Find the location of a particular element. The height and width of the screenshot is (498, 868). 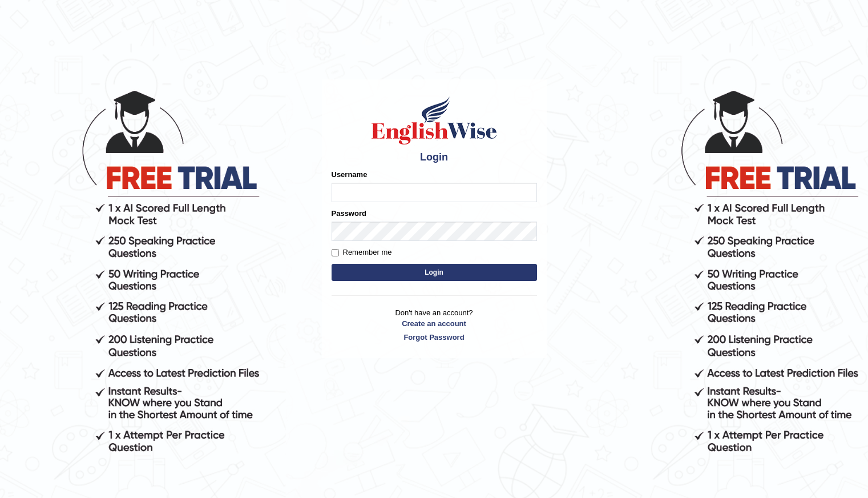

a: Forgot Password is located at coordinates (435, 336).